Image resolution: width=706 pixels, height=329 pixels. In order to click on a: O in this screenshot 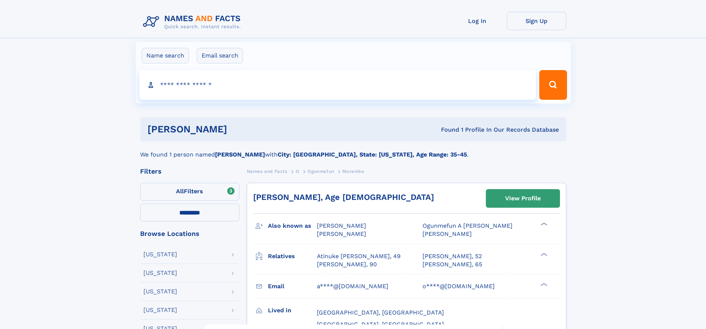, I will do `click(298, 171)`.